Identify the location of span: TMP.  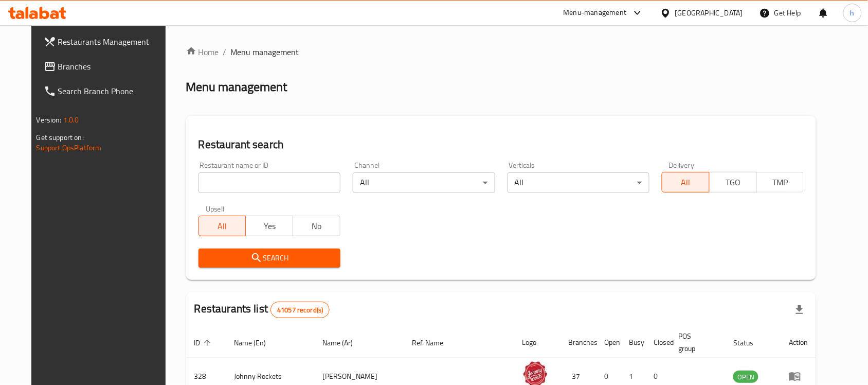
(781, 182).